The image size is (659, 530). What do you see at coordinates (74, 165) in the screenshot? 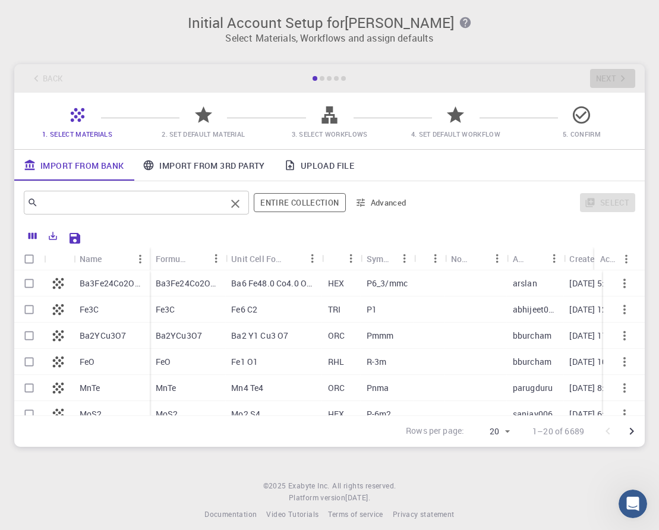
I see `a: Import From Bank` at bounding box center [74, 165].